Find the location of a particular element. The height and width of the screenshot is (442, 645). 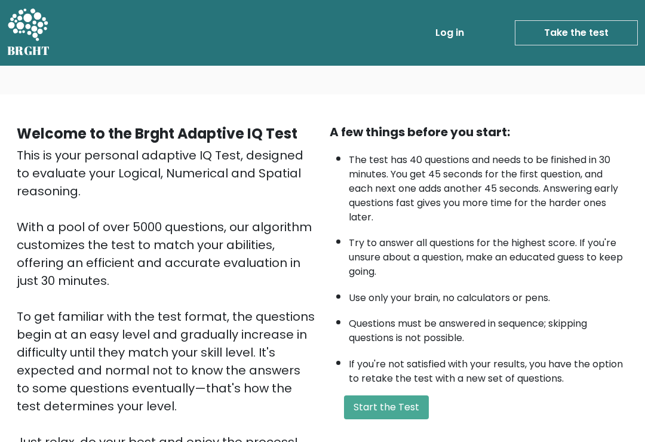

a: Log in is located at coordinates (450, 33).